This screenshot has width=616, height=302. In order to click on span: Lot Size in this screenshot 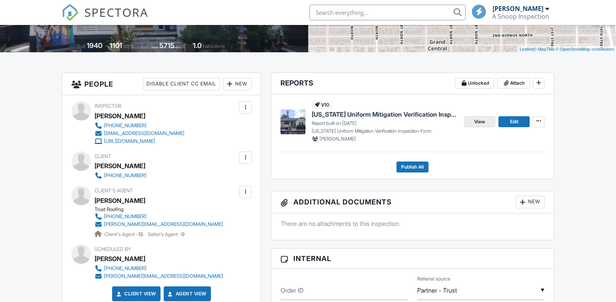, I will do `click(150, 46)`.